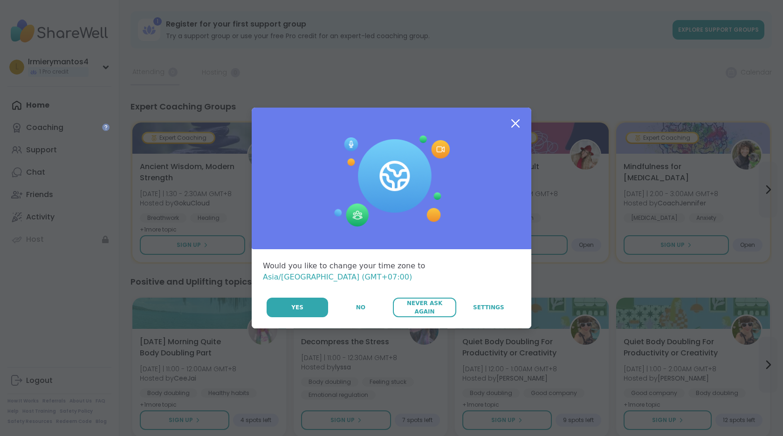  I want to click on a: Settings, so click(488, 307).